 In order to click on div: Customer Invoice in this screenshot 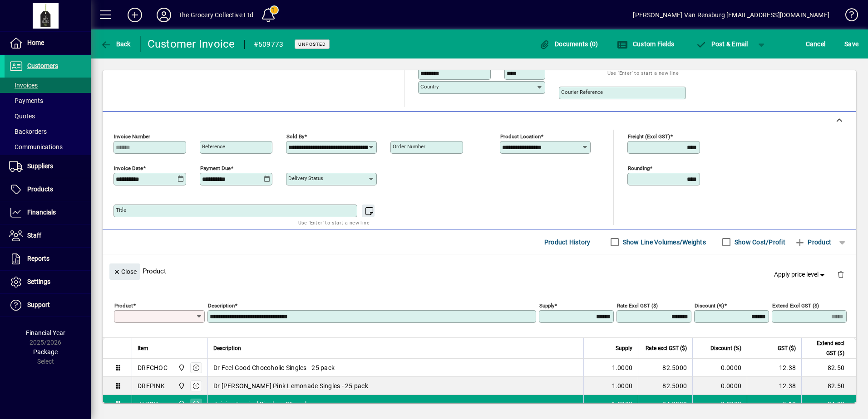, I will do `click(191, 44)`.